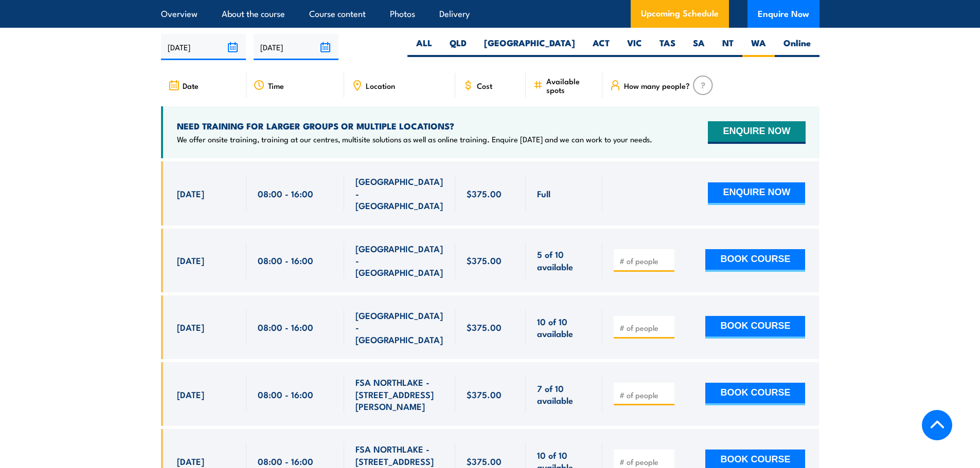  What do you see at coordinates (190, 86) in the screenshot?
I see `span: Date` at bounding box center [190, 86].